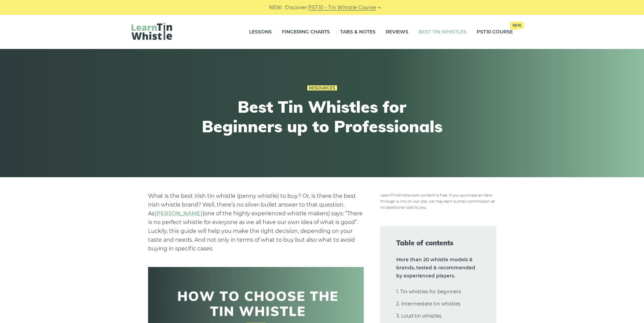  Describe the element at coordinates (419, 316) in the screenshot. I see `a: 3. Loud tin whistles` at that location.